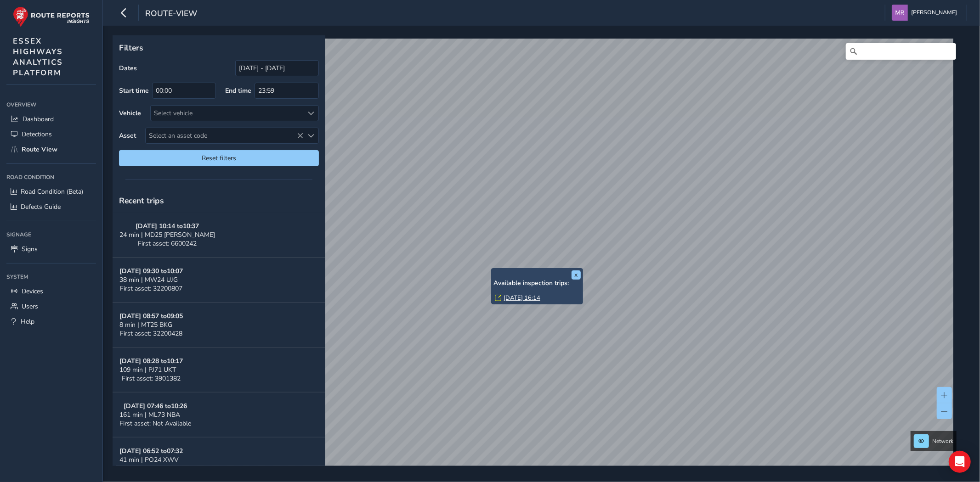  I want to click on span: route-view, so click(171, 14).